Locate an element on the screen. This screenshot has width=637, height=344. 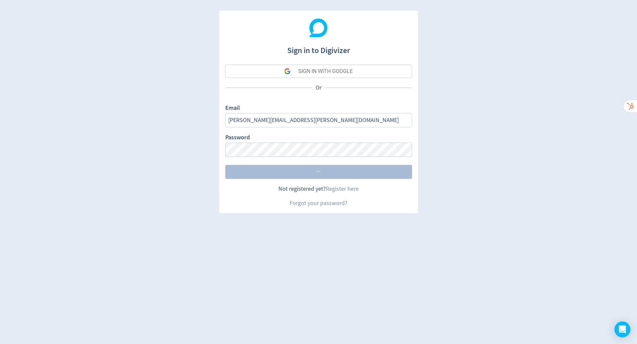
div: SIGN IN WITH GOOGLE is located at coordinates (325, 71).